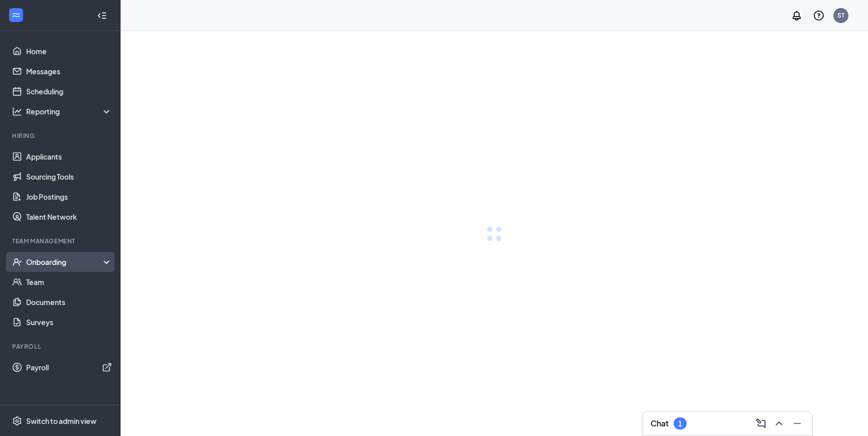 Image resolution: width=868 pixels, height=436 pixels. Describe the element at coordinates (102, 15) in the screenshot. I see `svg: Collapse` at that location.